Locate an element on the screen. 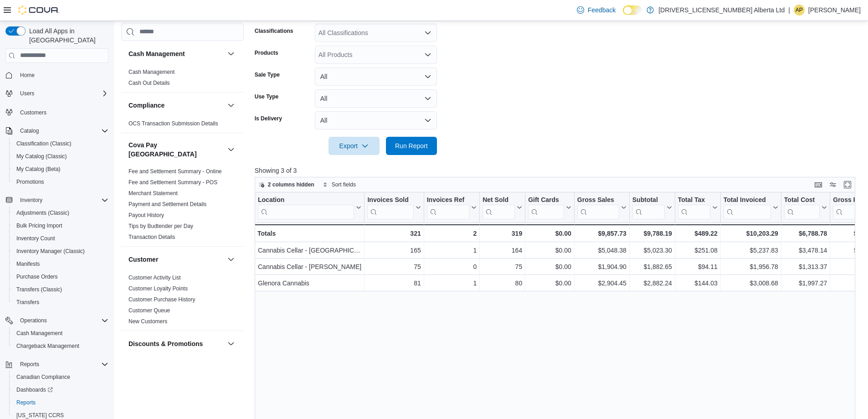 Image resolution: width=868 pixels, height=419 pixels. div: 75 is located at coordinates (502, 267).